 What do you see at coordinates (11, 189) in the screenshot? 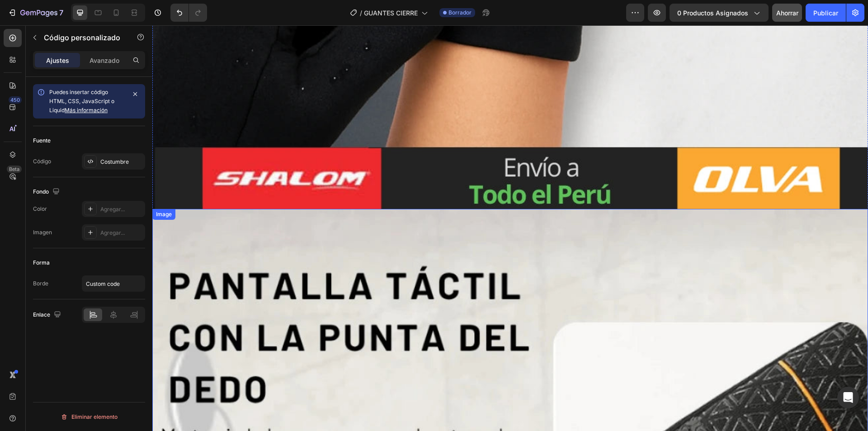
I see `div: Image` at bounding box center [11, 189].